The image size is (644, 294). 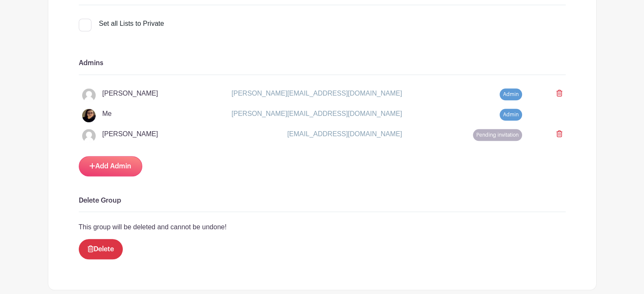 What do you see at coordinates (322, 63) in the screenshot?
I see `h6: Admins` at bounding box center [322, 63].